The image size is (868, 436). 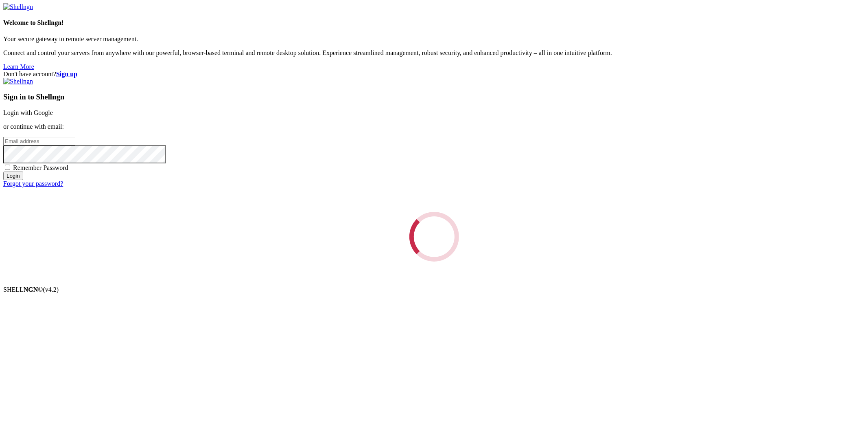 I want to click on a: Login with Google, so click(x=28, y=113).